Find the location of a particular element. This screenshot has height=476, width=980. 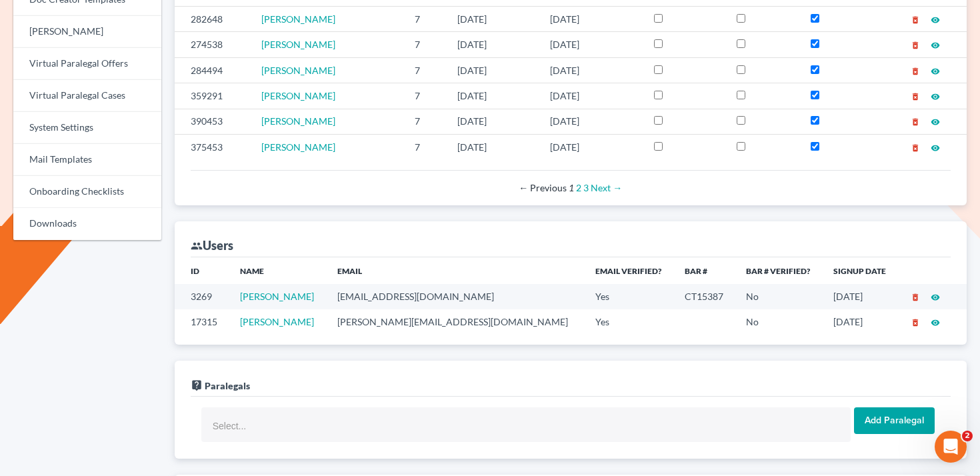

th: Bar # is located at coordinates (705, 271).